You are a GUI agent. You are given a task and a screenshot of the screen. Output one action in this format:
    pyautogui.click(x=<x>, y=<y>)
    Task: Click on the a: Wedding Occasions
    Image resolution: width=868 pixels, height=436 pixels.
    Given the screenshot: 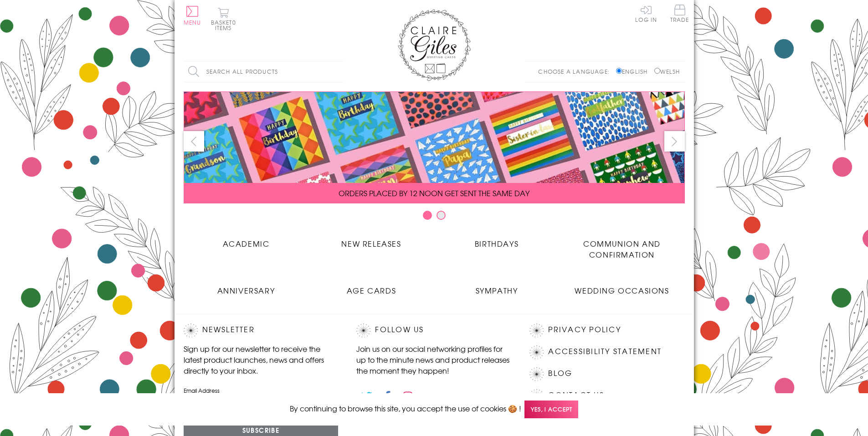 What is the action you would take?
    pyautogui.click(x=622, y=287)
    